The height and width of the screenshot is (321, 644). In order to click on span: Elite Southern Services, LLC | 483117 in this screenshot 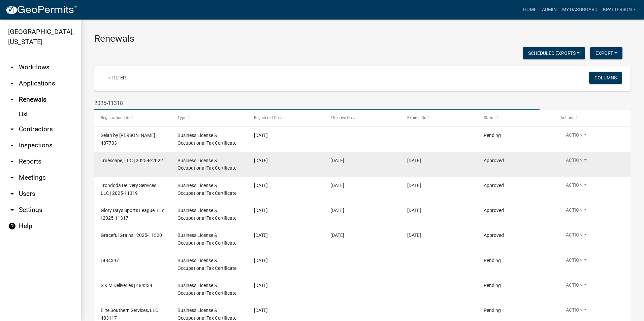, I will do `click(130, 314)`.